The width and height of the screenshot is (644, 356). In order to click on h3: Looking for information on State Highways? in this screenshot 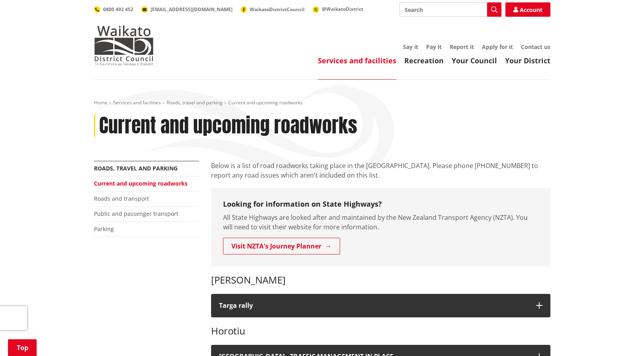, I will do `click(380, 204)`.